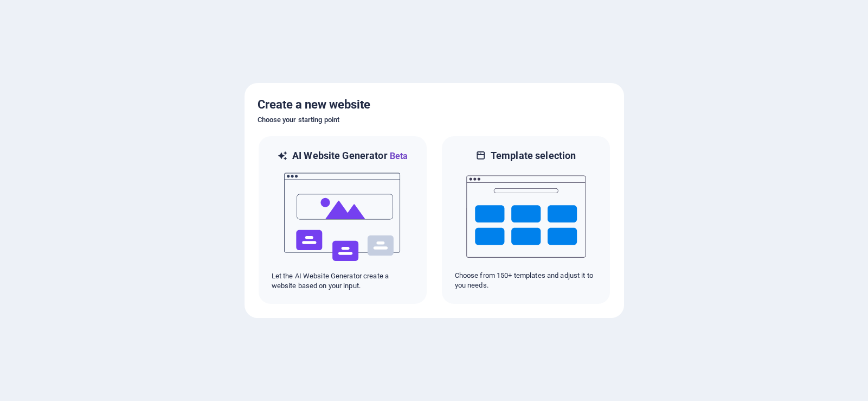 The height and width of the screenshot is (401, 868). What do you see at coordinates (434, 105) in the screenshot?
I see `h5: Create a new website` at bounding box center [434, 105].